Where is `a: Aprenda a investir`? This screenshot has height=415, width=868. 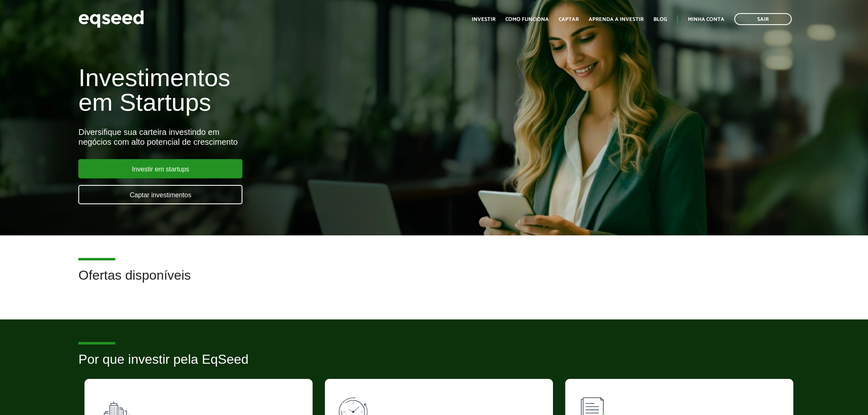 a: Aprenda a investir is located at coordinates (616, 19).